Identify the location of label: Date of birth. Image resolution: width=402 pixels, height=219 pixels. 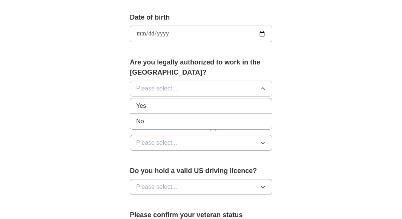
(201, 17).